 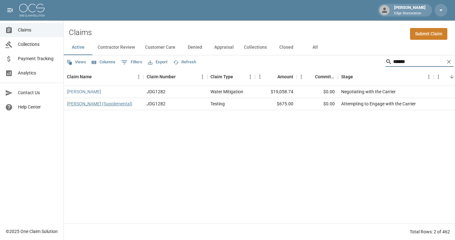 What do you see at coordinates (38, 44) in the screenshot?
I see `span: Collections` at bounding box center [38, 44].